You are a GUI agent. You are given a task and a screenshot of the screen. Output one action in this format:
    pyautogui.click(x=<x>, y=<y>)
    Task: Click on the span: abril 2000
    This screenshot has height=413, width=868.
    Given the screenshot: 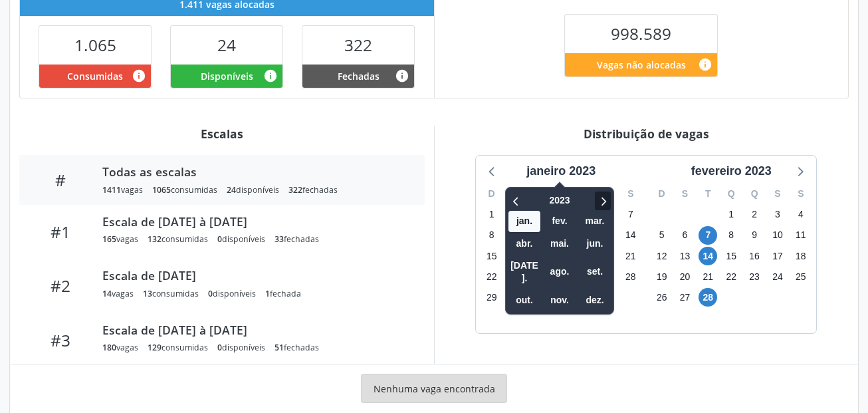 What is the action you would take?
    pyautogui.click(x=524, y=244)
    